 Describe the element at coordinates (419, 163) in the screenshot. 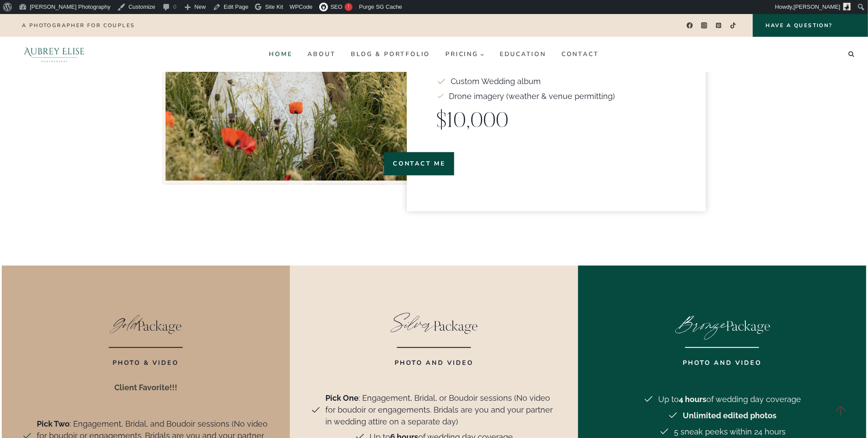

I see `a: contact me` at that location.